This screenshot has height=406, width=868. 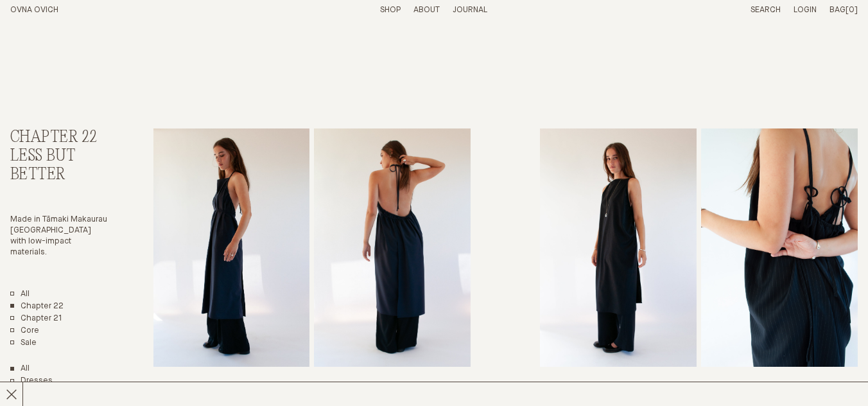 What do you see at coordinates (804, 10) in the screenshot?
I see `a: Login` at bounding box center [804, 10].